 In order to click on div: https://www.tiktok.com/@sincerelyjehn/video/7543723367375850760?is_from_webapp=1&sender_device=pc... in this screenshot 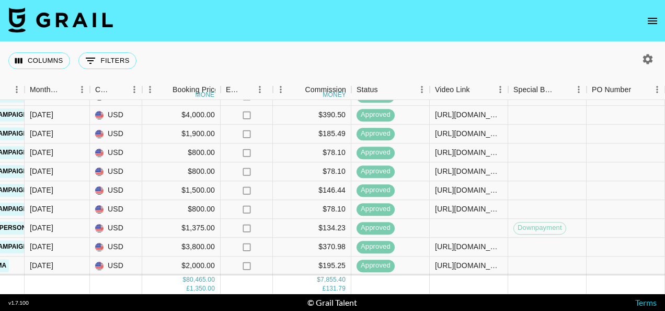, I will do `click(469, 153)`.